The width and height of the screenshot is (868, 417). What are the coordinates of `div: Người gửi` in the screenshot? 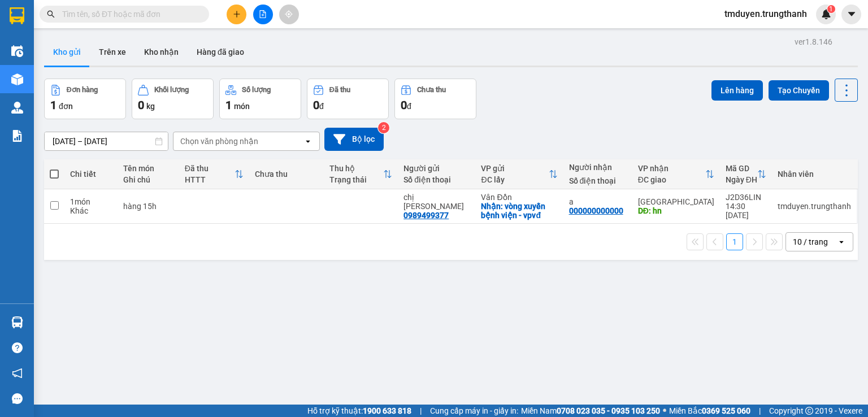 It's located at (436, 169).